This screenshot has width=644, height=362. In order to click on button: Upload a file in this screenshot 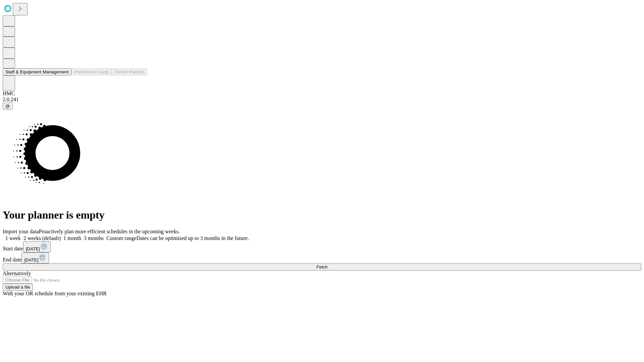, I will do `click(18, 287)`.